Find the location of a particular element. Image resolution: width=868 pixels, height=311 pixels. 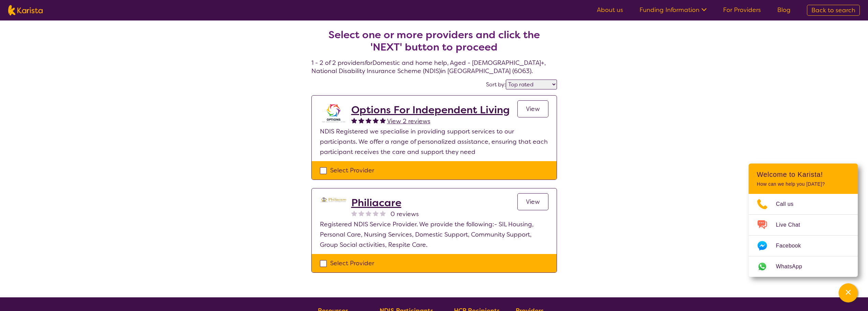

span: Live Chat is located at coordinates (792, 225).